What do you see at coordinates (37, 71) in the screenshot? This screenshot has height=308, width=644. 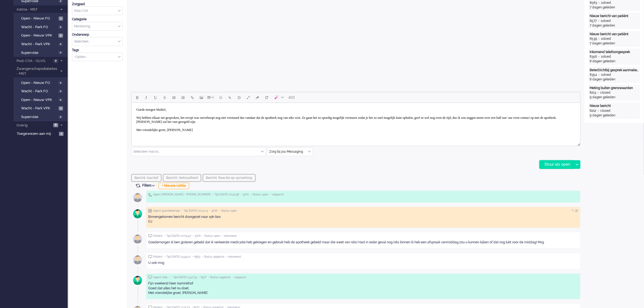 I see `span: Zwangerschapsdiabetes - MST` at bounding box center [37, 71].